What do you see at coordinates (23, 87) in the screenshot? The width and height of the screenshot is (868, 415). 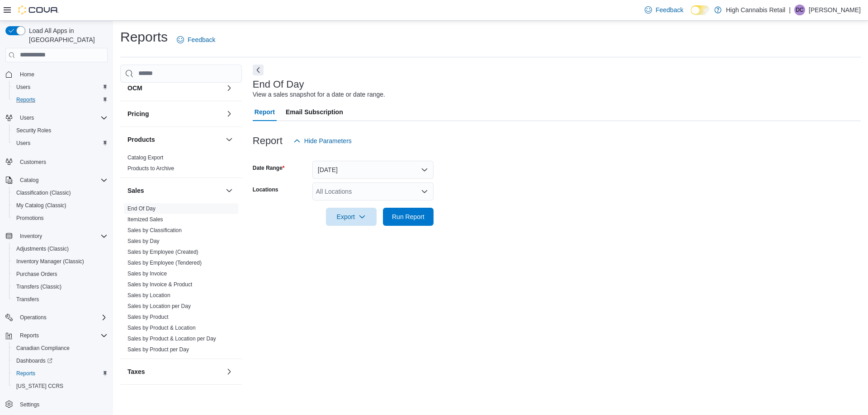 I see `a: Users` at bounding box center [23, 87].